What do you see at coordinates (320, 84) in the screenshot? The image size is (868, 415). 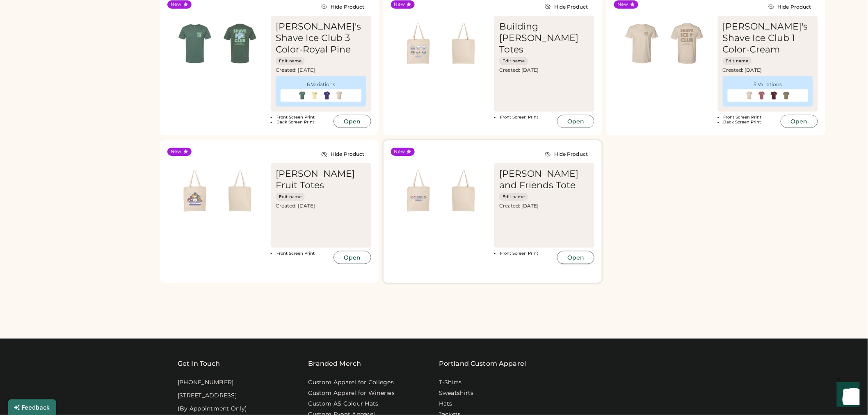 I see `div: 6 Variations` at bounding box center [320, 84].